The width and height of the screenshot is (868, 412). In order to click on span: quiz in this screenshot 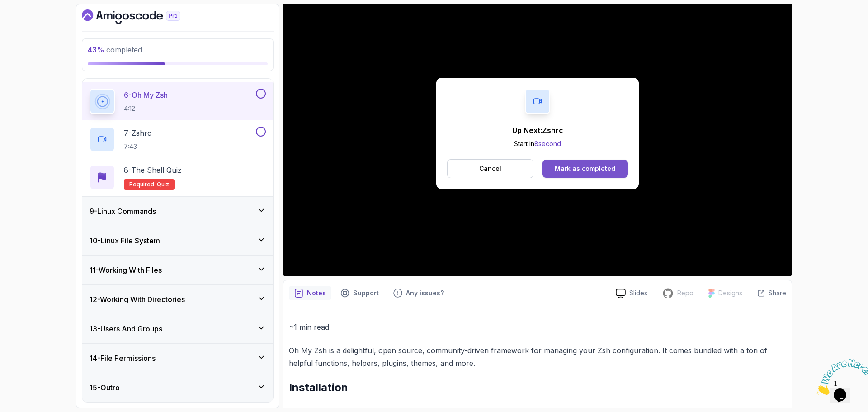, I will do `click(163, 185)`.